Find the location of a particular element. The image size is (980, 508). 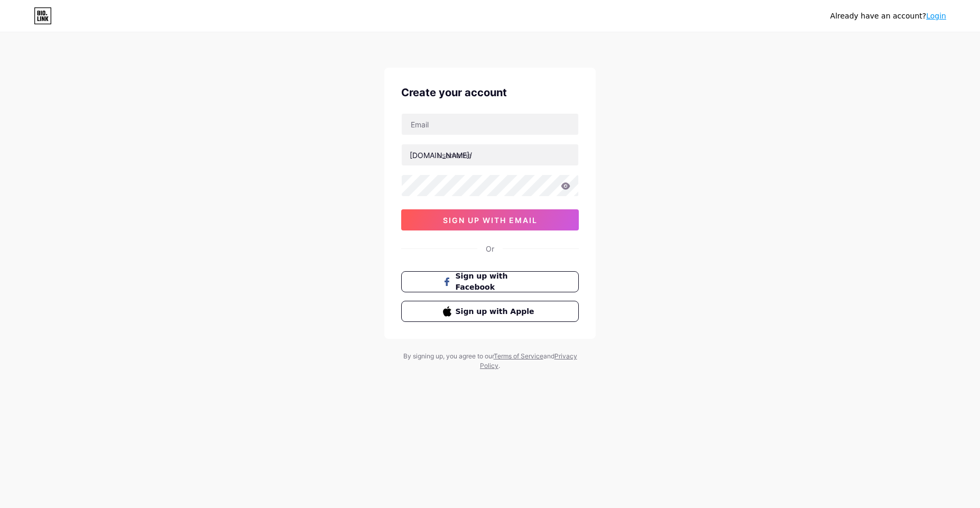

a: Sign up with Facebook is located at coordinates (490, 282).